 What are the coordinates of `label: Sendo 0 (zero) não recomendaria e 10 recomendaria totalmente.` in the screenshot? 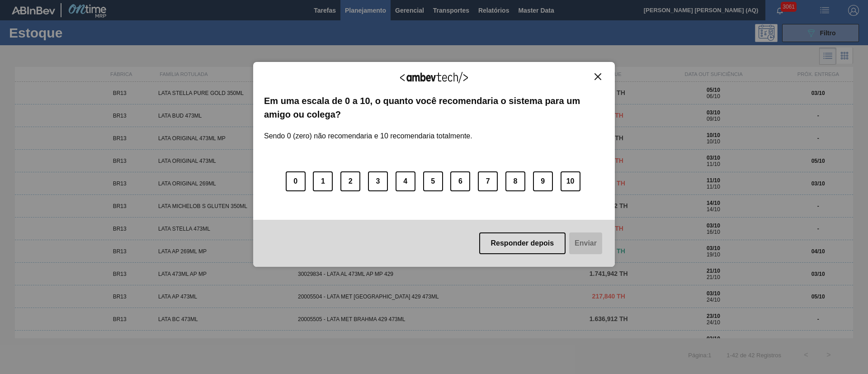 It's located at (368, 131).